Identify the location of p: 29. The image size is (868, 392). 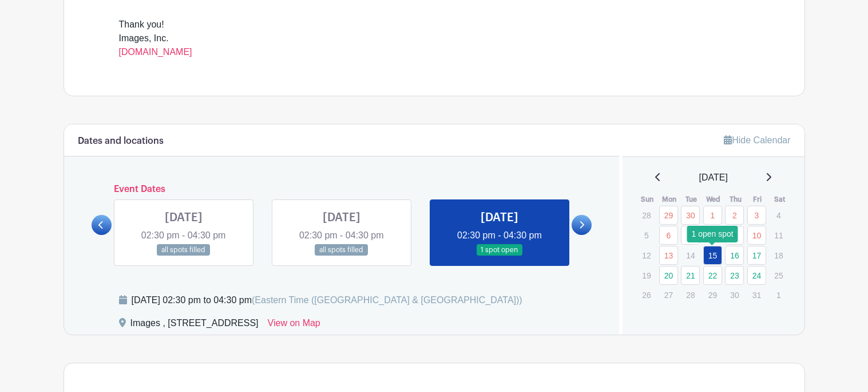
(713, 294).